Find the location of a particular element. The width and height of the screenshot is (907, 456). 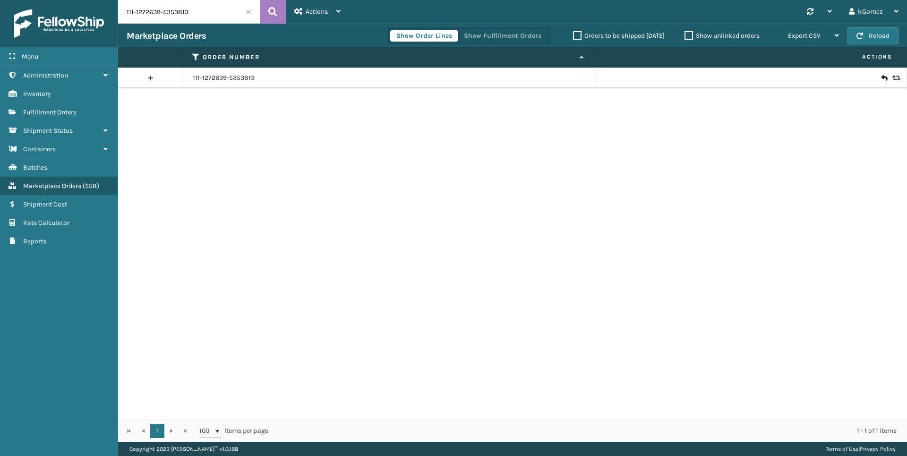

span: Inventory is located at coordinates (37, 94).